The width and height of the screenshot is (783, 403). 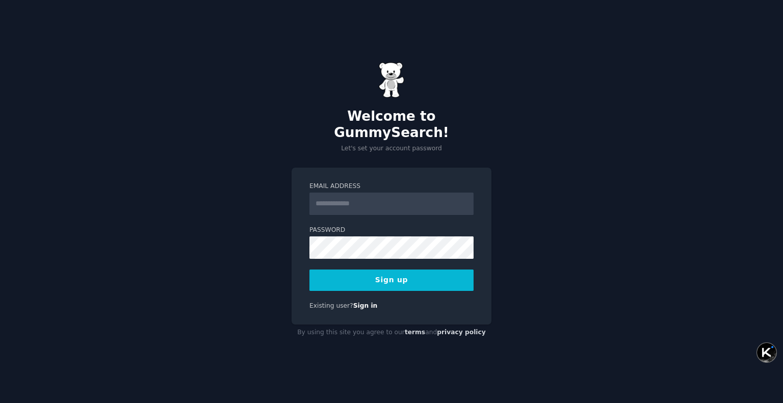 I want to click on h2: Welcome to GummySearch!, so click(x=392, y=124).